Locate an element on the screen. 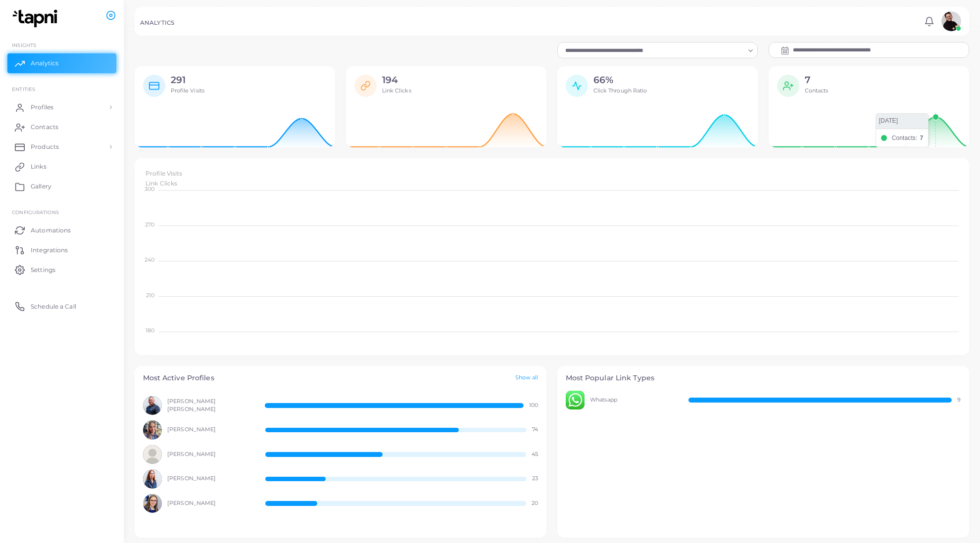 The image size is (980, 543). span: 20 is located at coordinates (534, 503).